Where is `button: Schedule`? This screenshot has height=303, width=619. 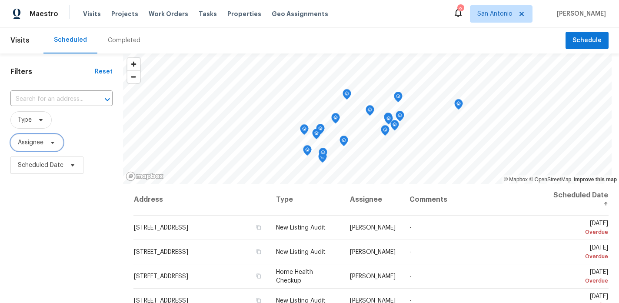
button: Schedule is located at coordinates (586, 40).